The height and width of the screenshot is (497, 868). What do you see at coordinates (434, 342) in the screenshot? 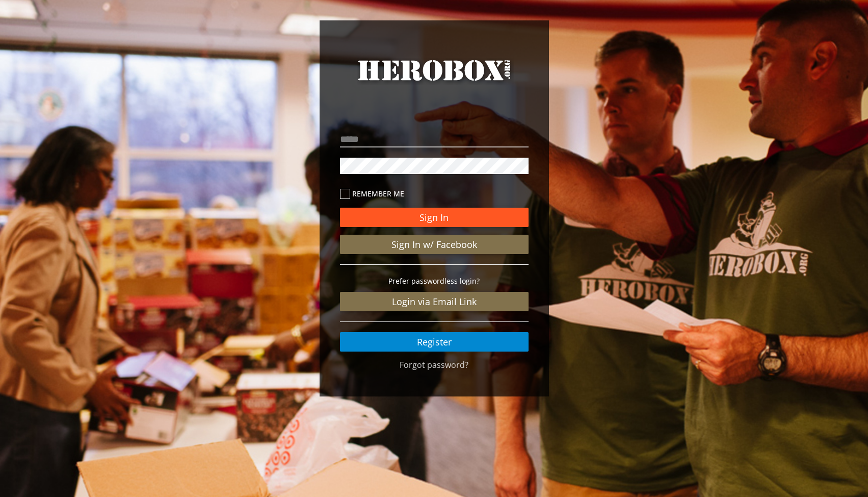
I see `a: Register` at bounding box center [434, 342].